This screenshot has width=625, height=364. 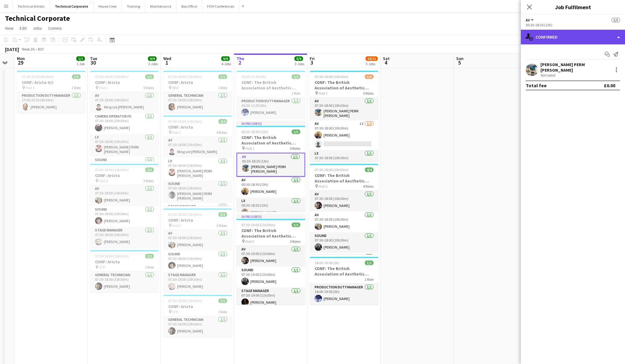 I want to click on span: 5 Roles, so click(x=368, y=93).